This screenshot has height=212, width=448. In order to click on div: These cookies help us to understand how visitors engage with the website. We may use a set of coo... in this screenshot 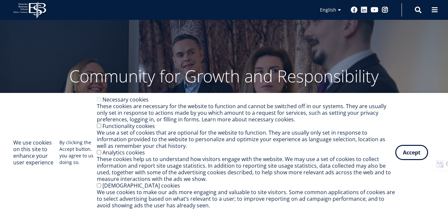, I will do `click(246, 169)`.